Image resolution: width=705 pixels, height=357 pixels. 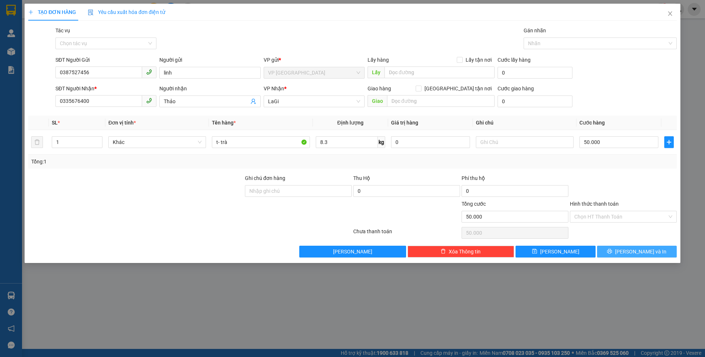 What do you see at coordinates (535, 30) in the screenshot?
I see `label: Gán nhãn` at bounding box center [535, 30].